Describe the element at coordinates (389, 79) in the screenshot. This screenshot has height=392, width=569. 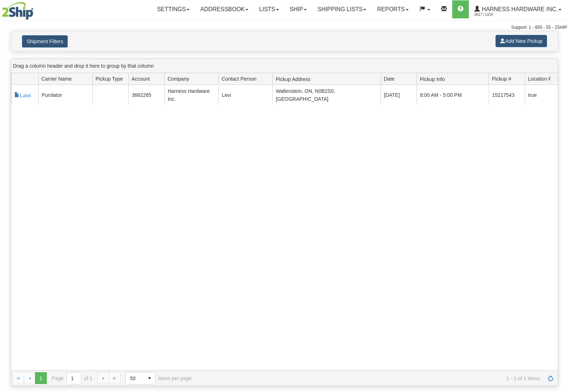
I see `span: Date` at that location.